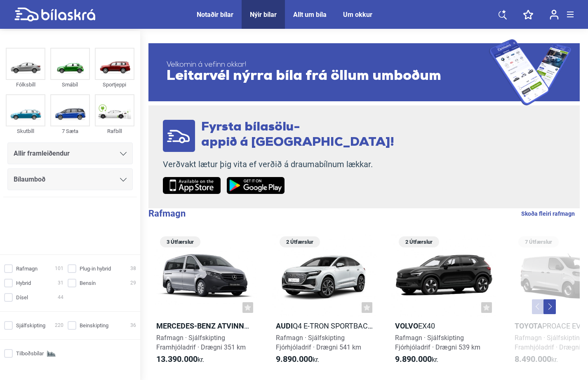  Describe the element at coordinates (214, 14) in the screenshot. I see `a: Notaðir bílar` at that location.